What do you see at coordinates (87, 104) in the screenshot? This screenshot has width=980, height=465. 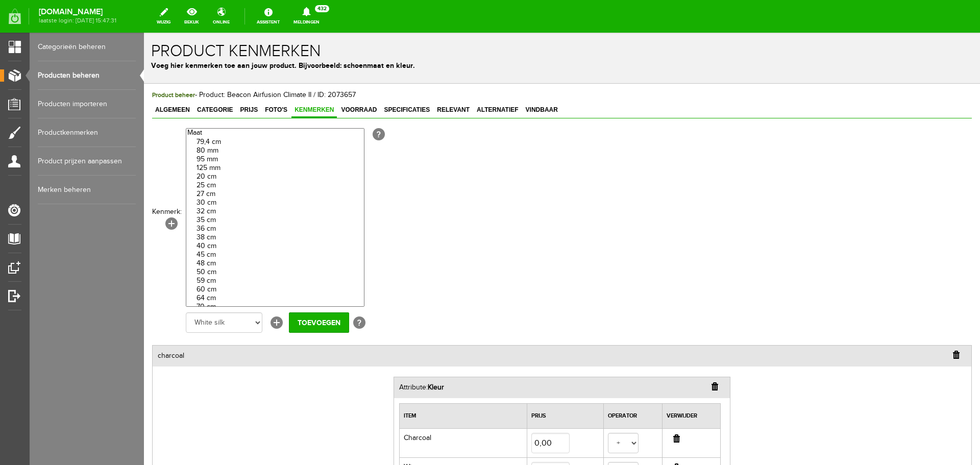 I see `a: Producten importeren` at bounding box center [87, 104].